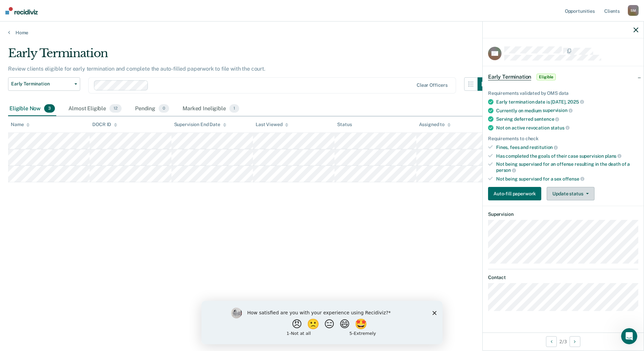  I want to click on dt: Supervision, so click(563, 214).